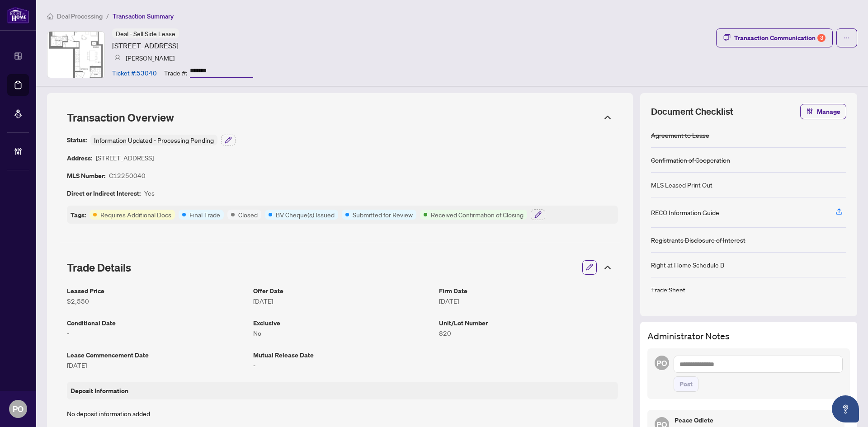 This screenshot has height=427, width=868. I want to click on article: Received Confirmation of Closing, so click(477, 215).